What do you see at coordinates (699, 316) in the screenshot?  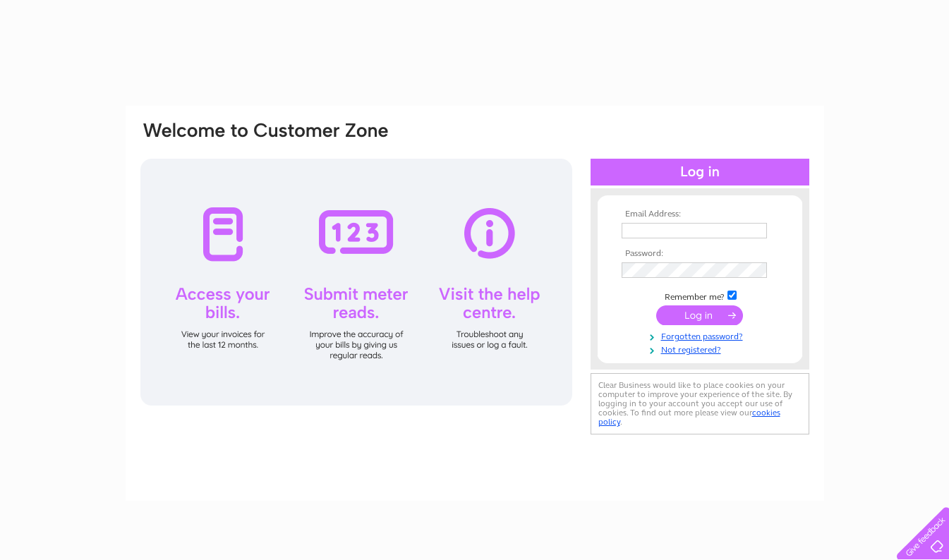 I see `input: Submit` at bounding box center [699, 316].